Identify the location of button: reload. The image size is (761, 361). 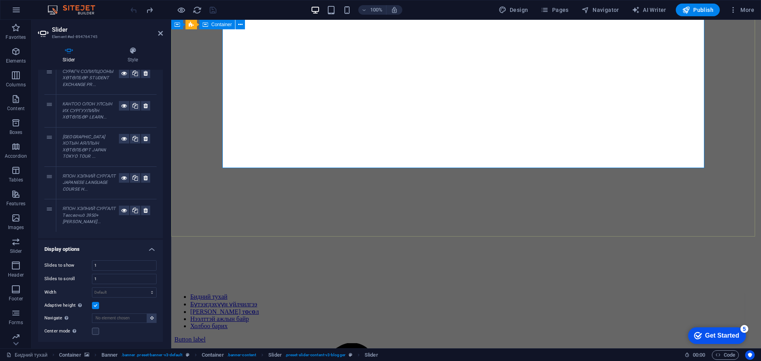
(197, 10).